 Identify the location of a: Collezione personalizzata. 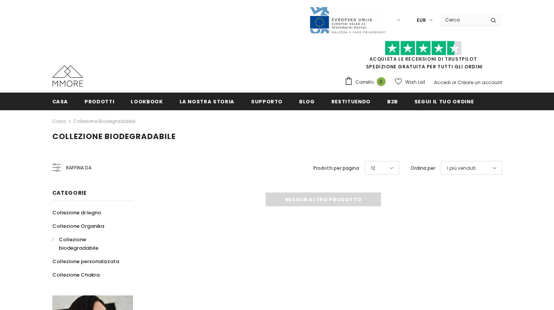
(86, 261).